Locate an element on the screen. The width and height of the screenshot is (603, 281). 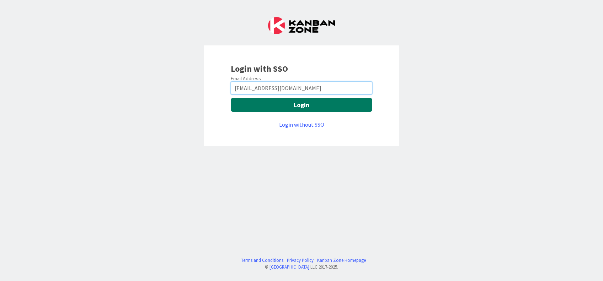
a: Privacy Policy is located at coordinates (300, 260).